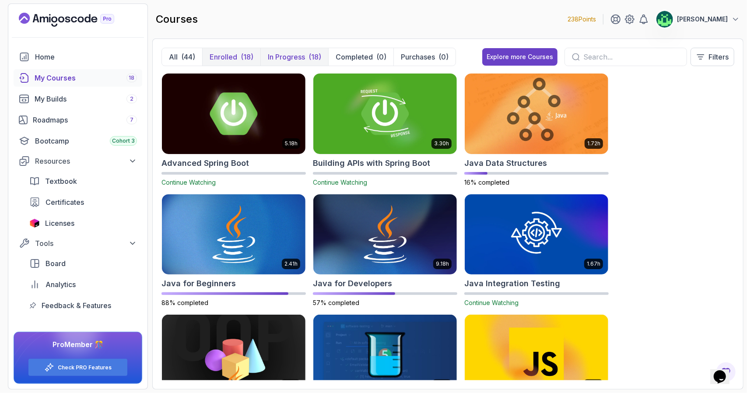 The image size is (747, 393). I want to click on a: licenses, so click(83, 223).